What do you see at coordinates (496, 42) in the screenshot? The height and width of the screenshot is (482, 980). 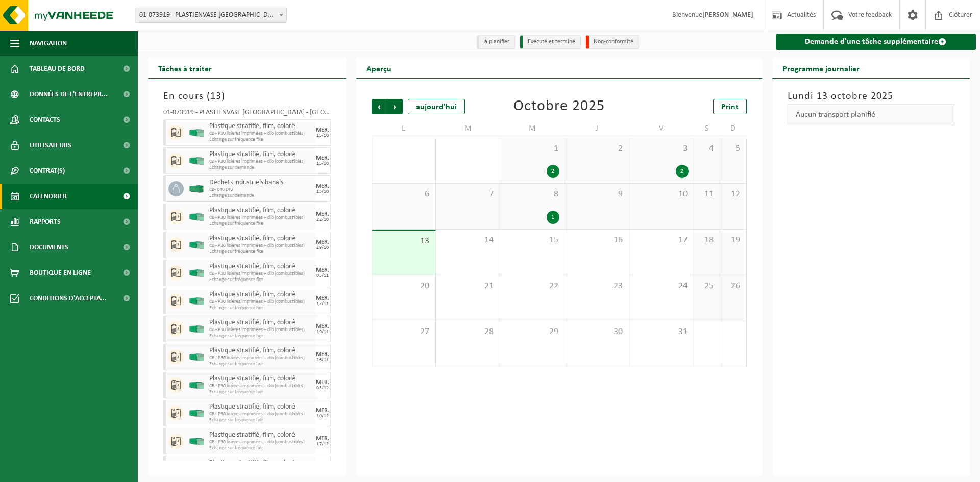 I see `li: à planifier` at bounding box center [496, 42].